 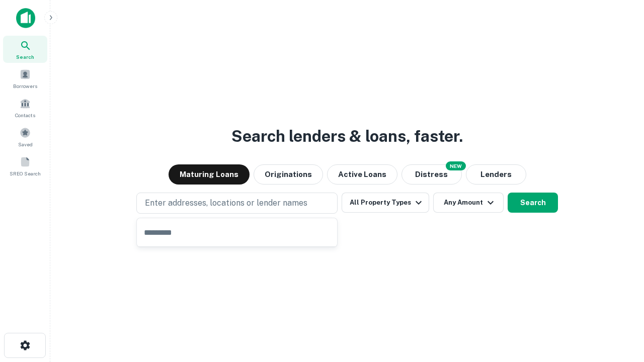 I want to click on div: Saved, so click(x=25, y=137).